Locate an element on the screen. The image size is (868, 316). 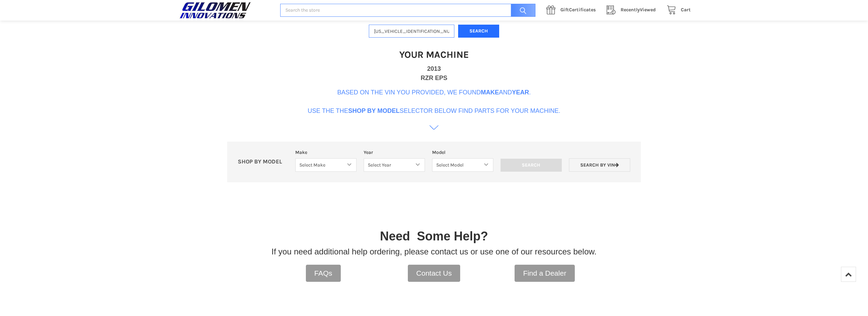
p: Based on the VIN you provided, we found and . Use the the selector below find parts for your mach... is located at coordinates (434, 102).